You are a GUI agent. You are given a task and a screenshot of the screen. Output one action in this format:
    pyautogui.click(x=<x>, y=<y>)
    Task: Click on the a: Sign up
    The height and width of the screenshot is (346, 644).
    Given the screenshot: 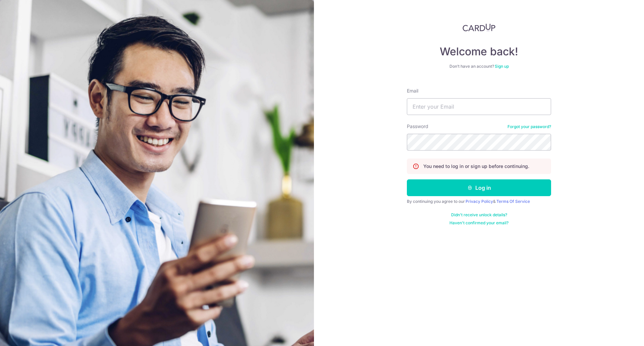 What is the action you would take?
    pyautogui.click(x=502, y=66)
    